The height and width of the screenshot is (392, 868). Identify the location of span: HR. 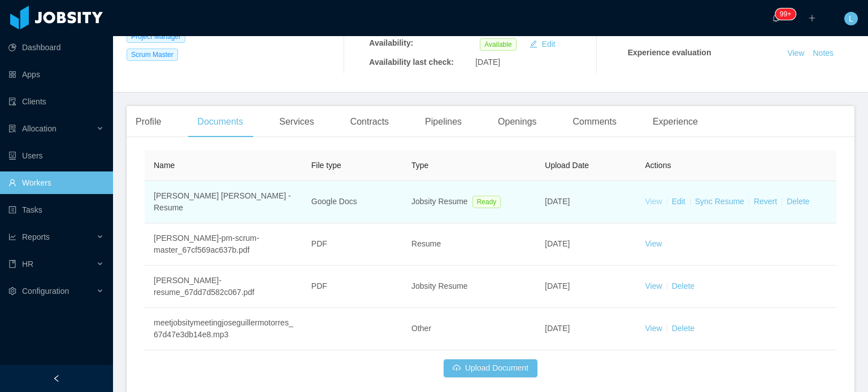
(27, 264).